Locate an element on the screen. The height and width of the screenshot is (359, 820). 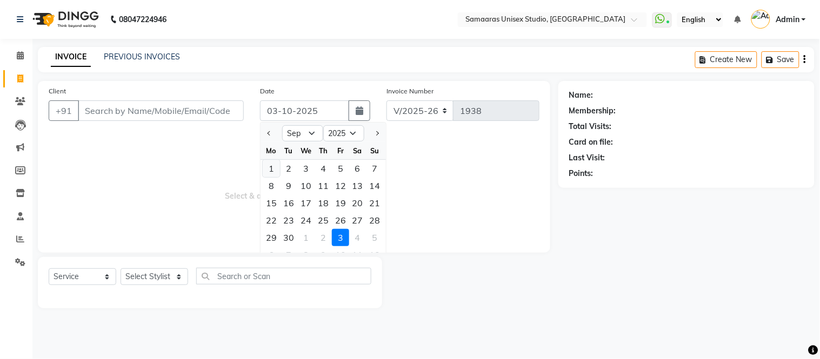
div: 13 is located at coordinates (358, 186).